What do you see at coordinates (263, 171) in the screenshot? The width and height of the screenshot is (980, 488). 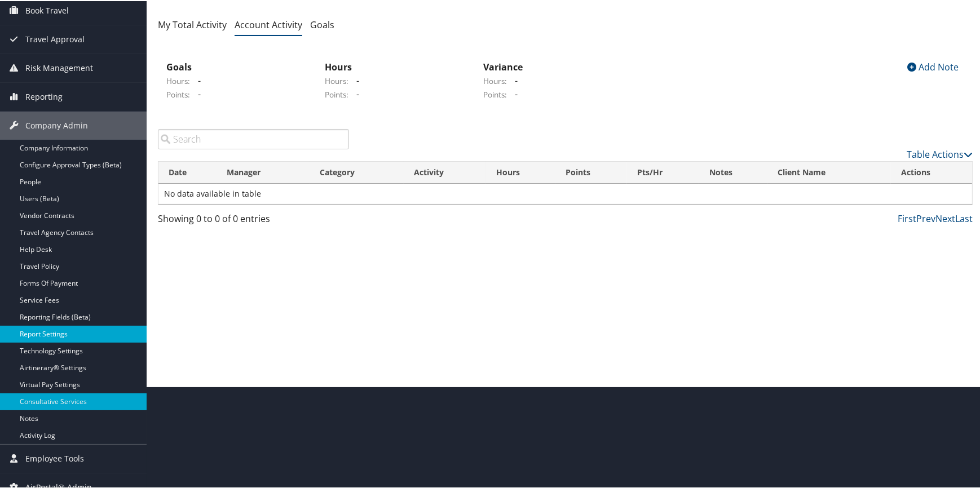 I see `th: Manager: activate to sort column ascending` at bounding box center [263, 171].